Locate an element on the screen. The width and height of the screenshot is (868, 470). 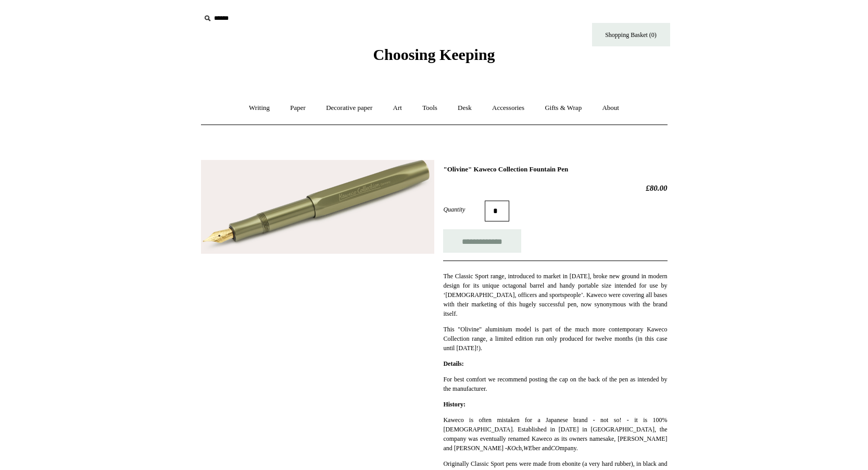
a: Paper is located at coordinates (298, 108).